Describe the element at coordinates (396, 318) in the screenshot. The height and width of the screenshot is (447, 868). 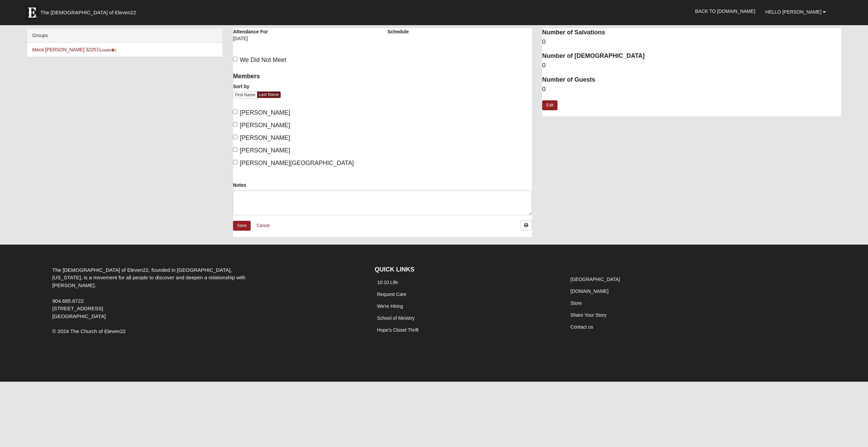
I see `a: School of Ministry` at that location.